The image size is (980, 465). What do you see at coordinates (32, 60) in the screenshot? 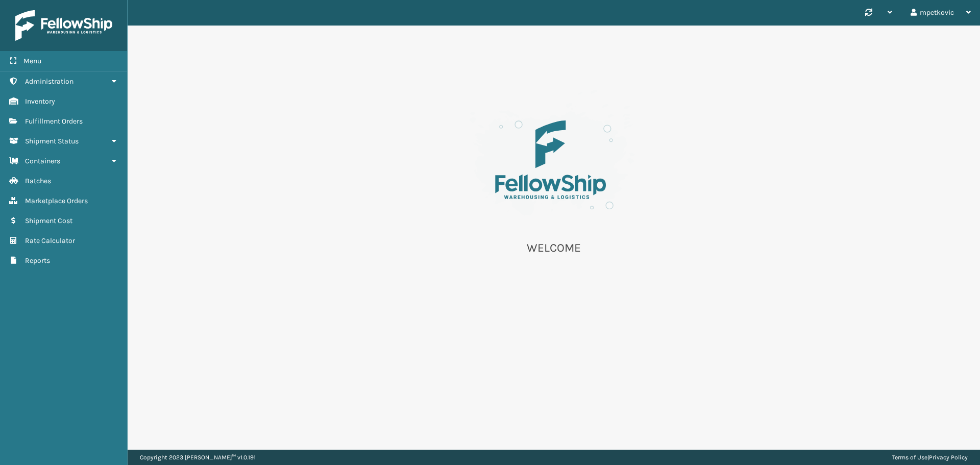
I see `span: Menu` at bounding box center [32, 60].